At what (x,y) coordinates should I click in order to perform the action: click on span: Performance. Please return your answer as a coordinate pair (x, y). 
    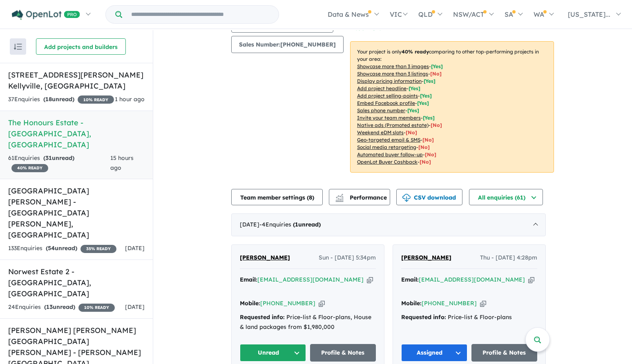
    Looking at the image, I should click on (362, 198).